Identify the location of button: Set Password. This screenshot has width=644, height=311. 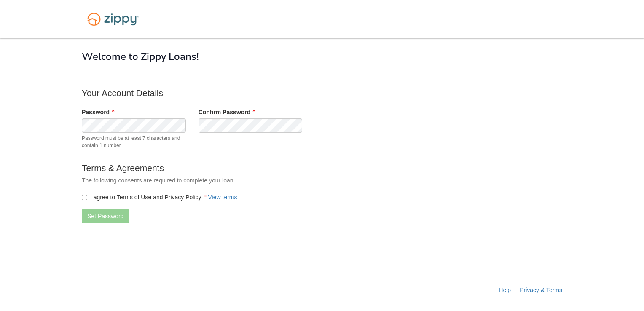
(105, 216).